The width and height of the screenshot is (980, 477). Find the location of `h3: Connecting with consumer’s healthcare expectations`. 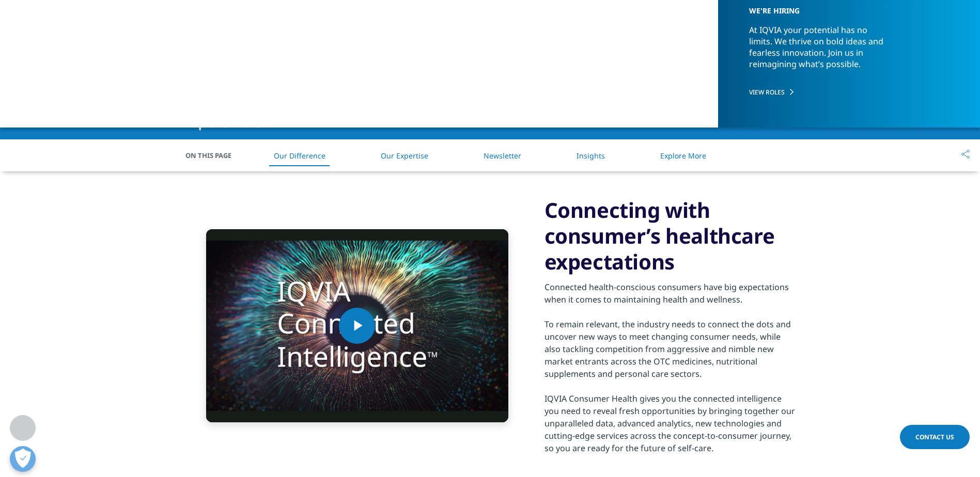

h3: Connecting with consumer’s healthcare expectations is located at coordinates (669, 236).